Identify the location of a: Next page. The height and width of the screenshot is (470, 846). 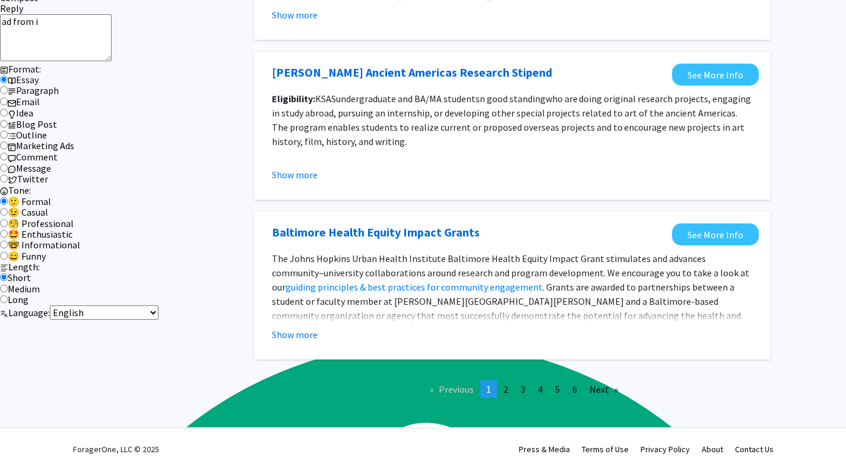
(604, 389).